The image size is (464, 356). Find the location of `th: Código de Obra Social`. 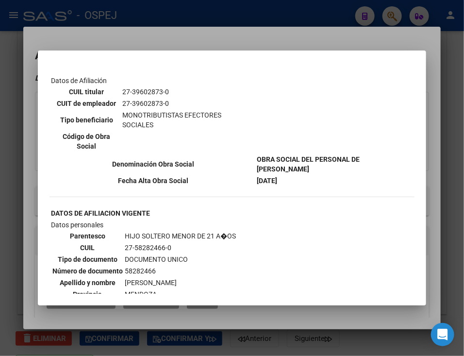

th: Código de Obra Social is located at coordinates (86, 141).